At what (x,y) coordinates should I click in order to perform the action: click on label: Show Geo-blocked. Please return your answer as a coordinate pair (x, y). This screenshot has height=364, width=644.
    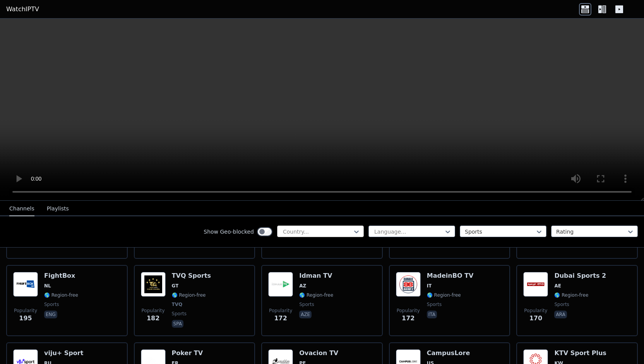
    Looking at the image, I should click on (228, 232).